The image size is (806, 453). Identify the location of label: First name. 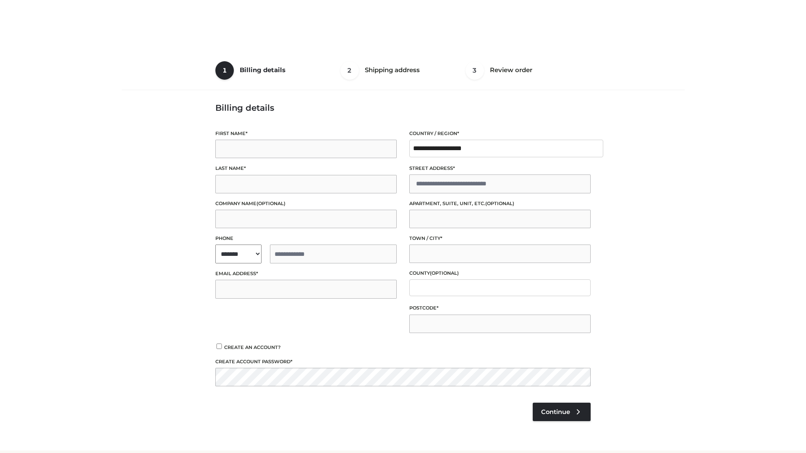
(306, 133).